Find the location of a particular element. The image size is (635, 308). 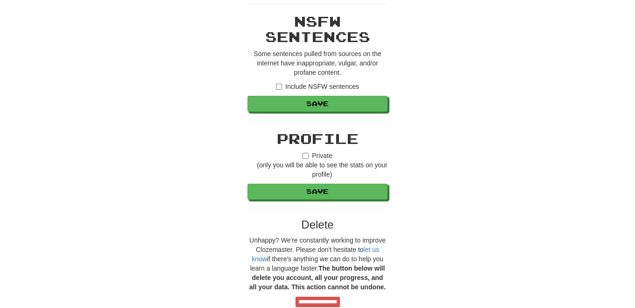

input: Include NSFW sentences is located at coordinates (279, 86).